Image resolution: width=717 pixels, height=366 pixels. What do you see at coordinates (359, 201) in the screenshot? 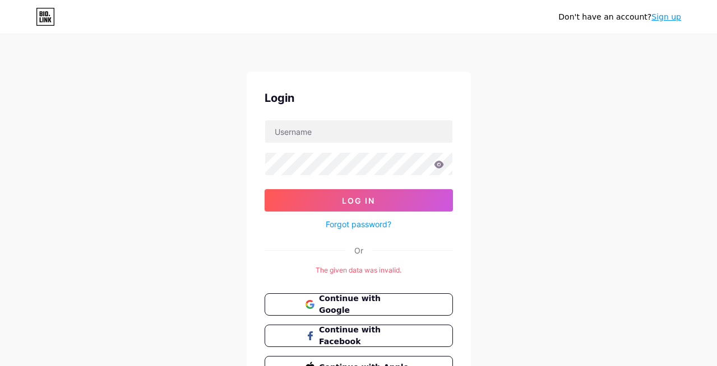
I see `button: Log In` at bounding box center [359, 201].